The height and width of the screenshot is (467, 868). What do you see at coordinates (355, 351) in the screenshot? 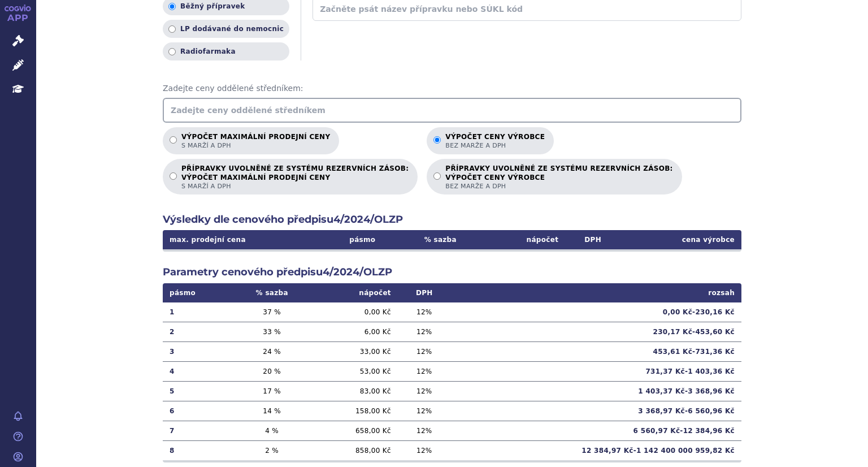
I see `td: 33,00 Kč` at bounding box center [355, 351].